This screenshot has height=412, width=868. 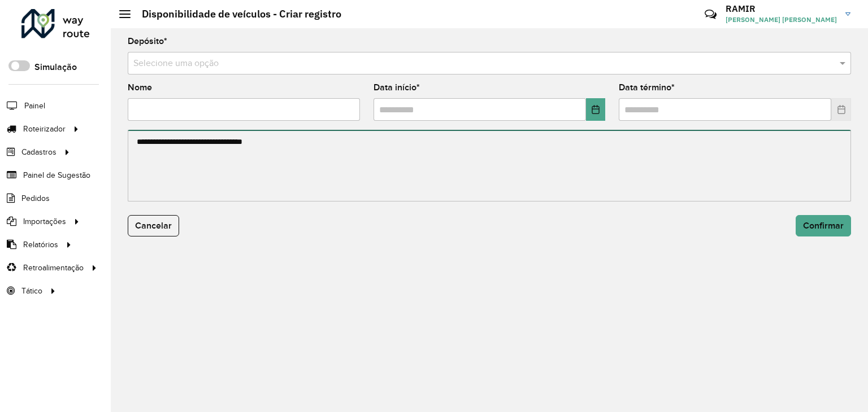 What do you see at coordinates (781, 8) in the screenshot?
I see `h3: RAMIR` at bounding box center [781, 8].